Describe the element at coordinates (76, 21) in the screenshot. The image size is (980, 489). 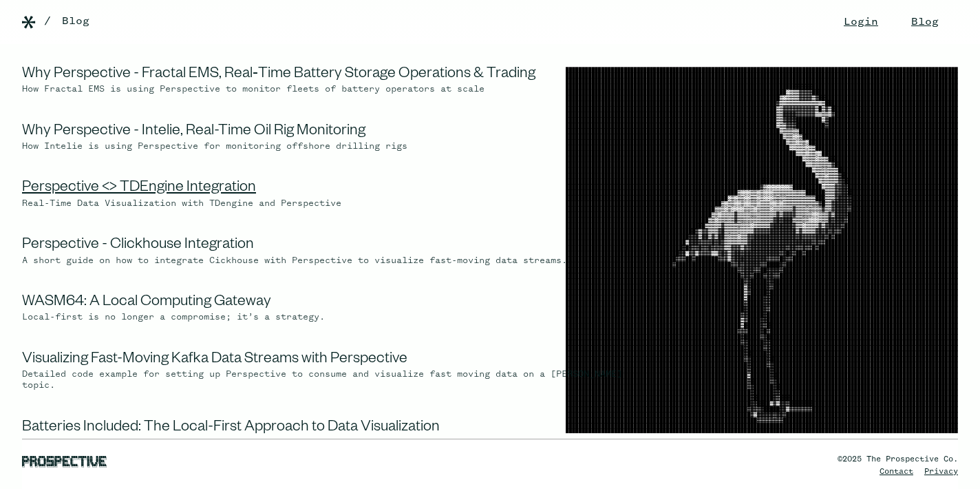
I see `a: Blog` at that location.